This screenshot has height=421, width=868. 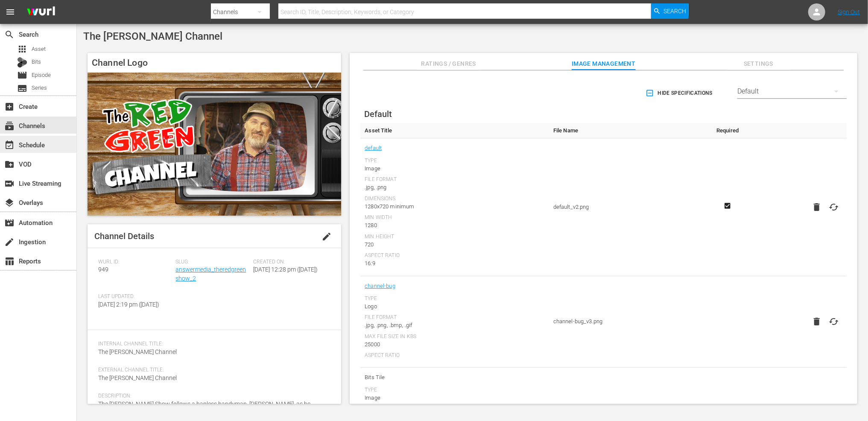 I want to click on svg: Required, so click(x=727, y=206).